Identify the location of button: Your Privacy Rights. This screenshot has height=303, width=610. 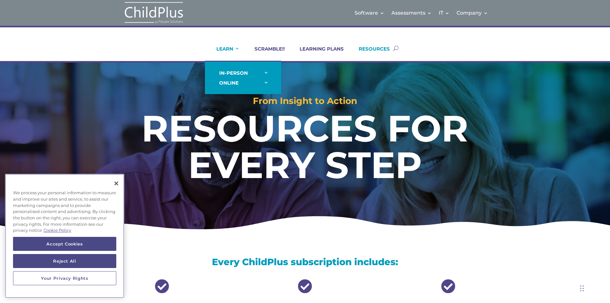
(64, 278).